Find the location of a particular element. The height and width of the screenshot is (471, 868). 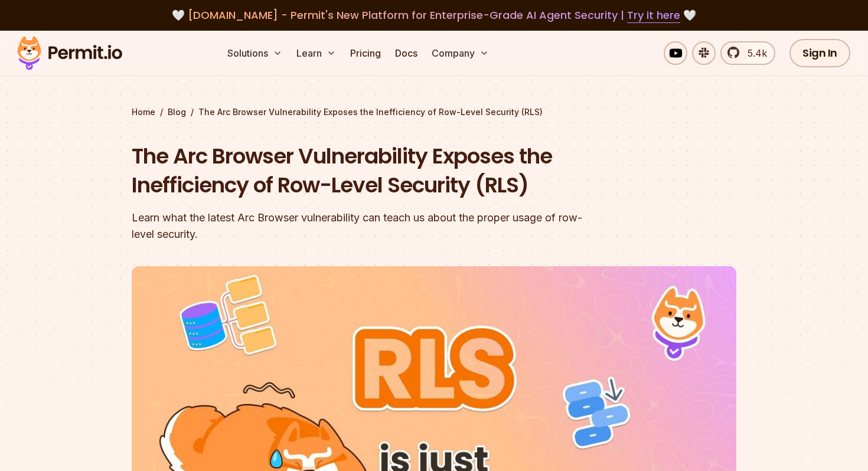

a: Sign In is located at coordinates (819, 54).